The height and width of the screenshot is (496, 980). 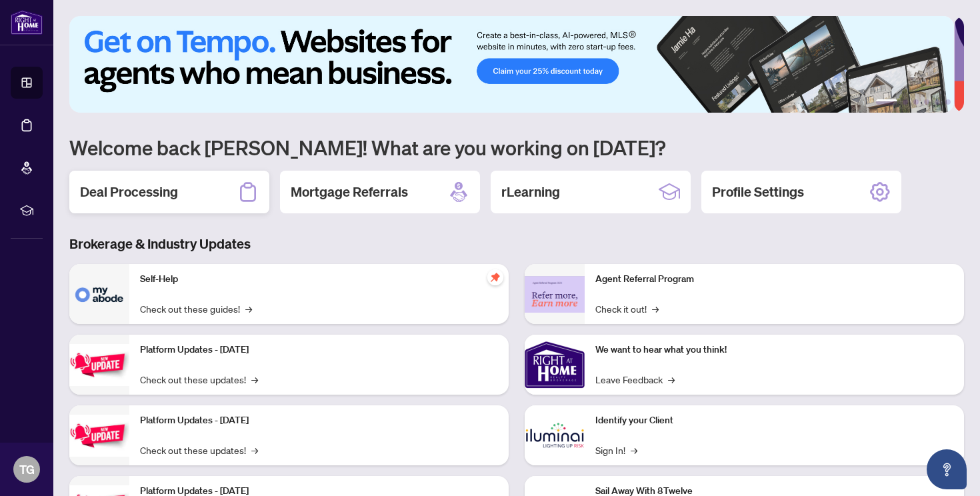 What do you see at coordinates (937, 102) in the screenshot?
I see `button: 5` at bounding box center [937, 102].